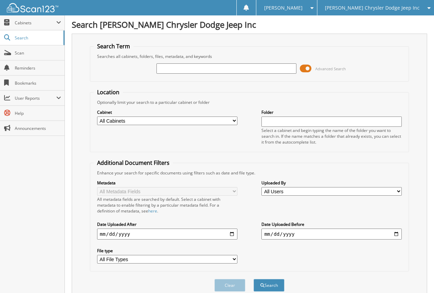  What do you see at coordinates (108, 92) in the screenshot?
I see `legend: Location` at bounding box center [108, 92].